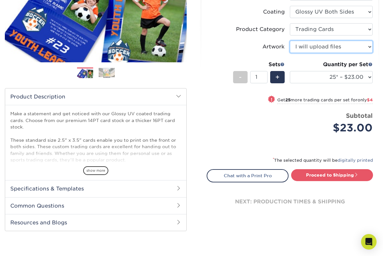 The image size is (383, 256). I want to click on h2: Resources and Blogs, so click(96, 222).